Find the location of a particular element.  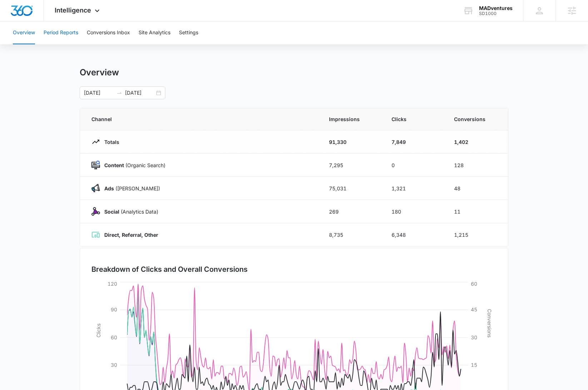

p: (Analytics Data) is located at coordinates (129, 211).